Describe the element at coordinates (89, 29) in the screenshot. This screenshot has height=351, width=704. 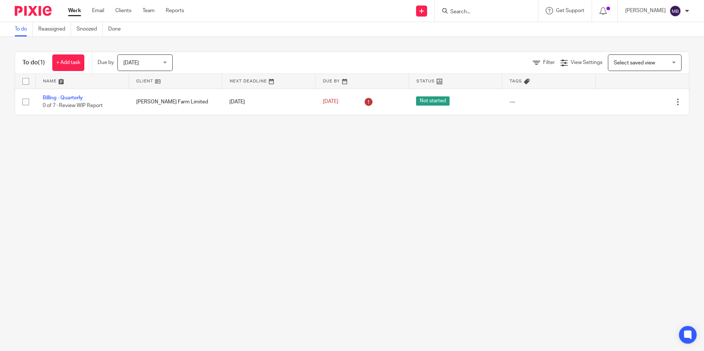
I see `a: Snoozed` at that location.